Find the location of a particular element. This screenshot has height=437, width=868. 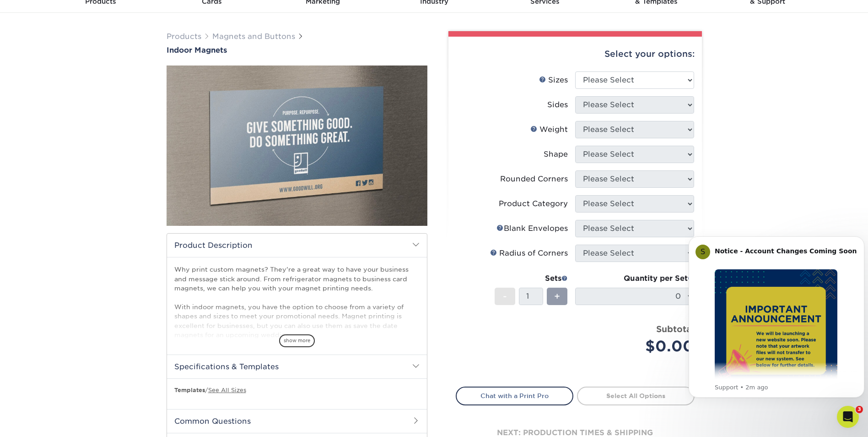

div: Rounded Corners is located at coordinates (534, 179).